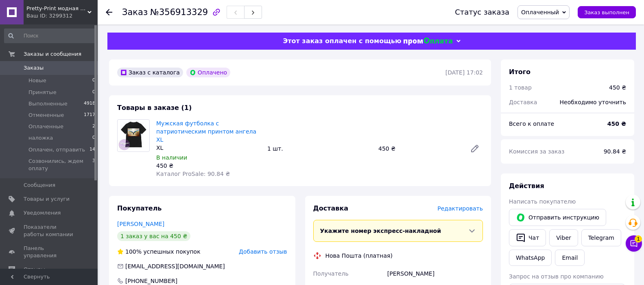 Image resolution: width=644 pixels, height=285 pixels. Describe the element at coordinates (563, 237) in the screenshot. I see `a: Viber` at that location.